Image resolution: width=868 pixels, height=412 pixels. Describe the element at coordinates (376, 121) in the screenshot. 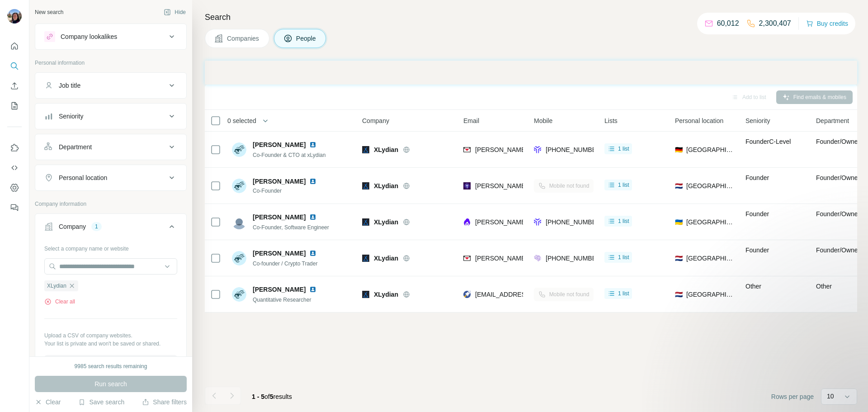

I see `span: Company` at that location.